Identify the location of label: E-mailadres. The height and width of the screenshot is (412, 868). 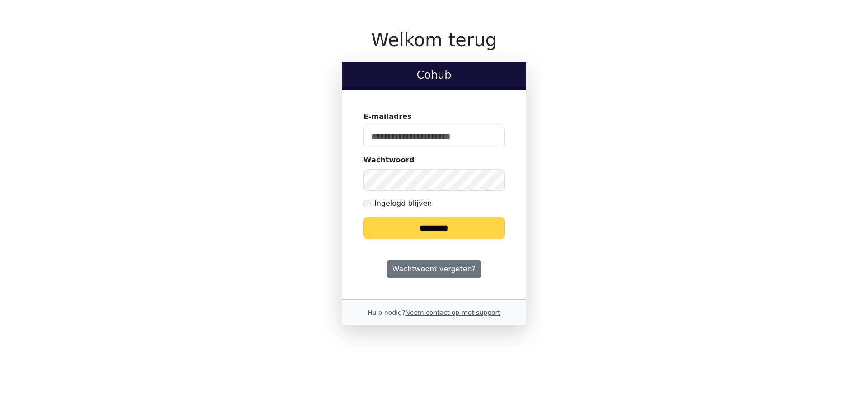
(387, 117).